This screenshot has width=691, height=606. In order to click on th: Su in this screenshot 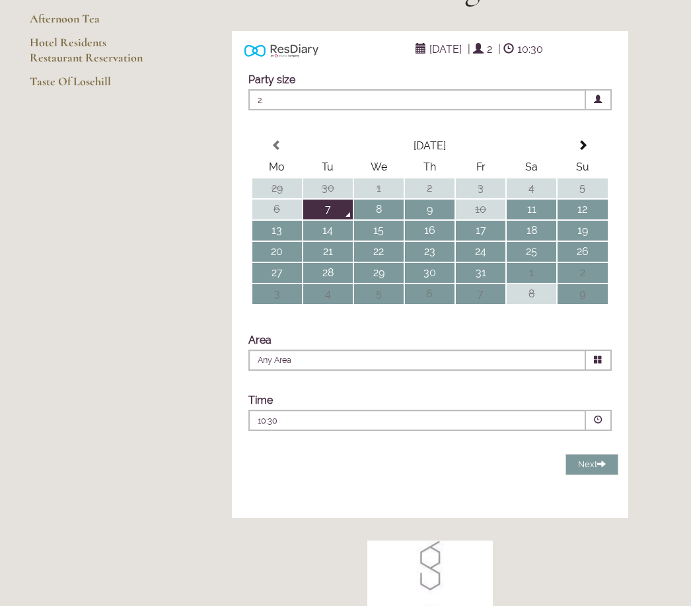, I will do `click(582, 167)`.